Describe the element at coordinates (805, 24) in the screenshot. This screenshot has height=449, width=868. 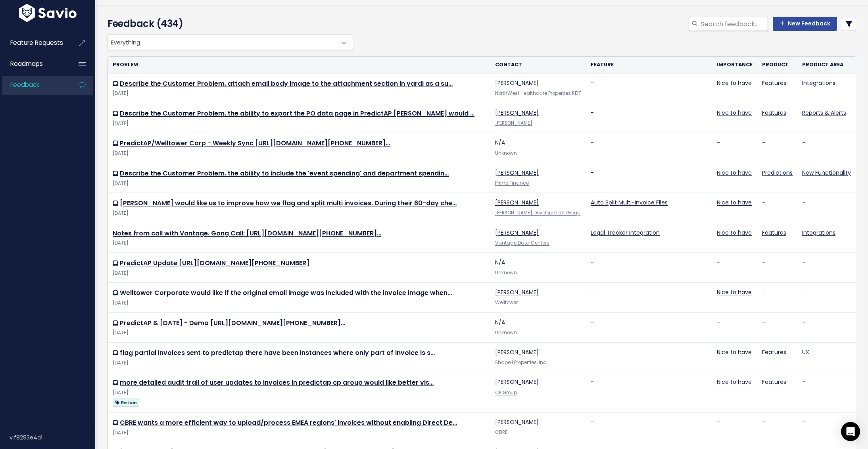
I see `a: New Feedback` at that location.